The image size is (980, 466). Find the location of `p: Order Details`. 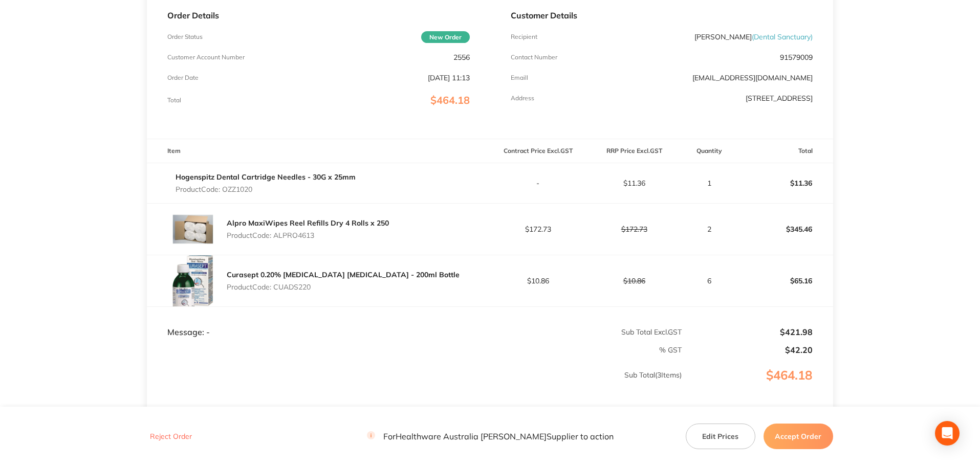

p: Order Details is located at coordinates (318, 15).